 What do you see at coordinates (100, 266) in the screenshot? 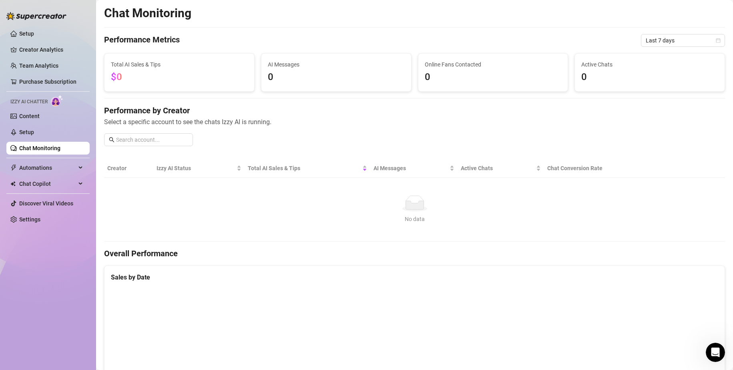
I see `button: Help` at bounding box center [100, 266].